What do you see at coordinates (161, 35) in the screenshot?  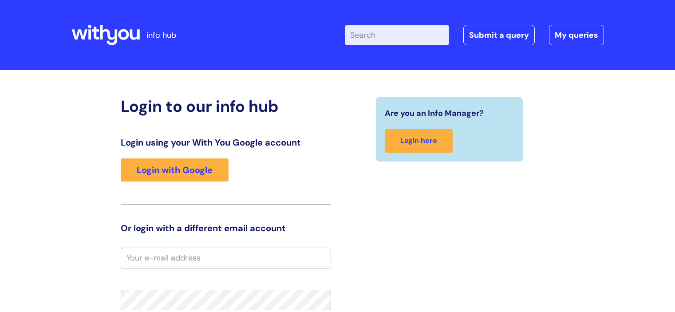 I see `p: info hub` at bounding box center [161, 35].